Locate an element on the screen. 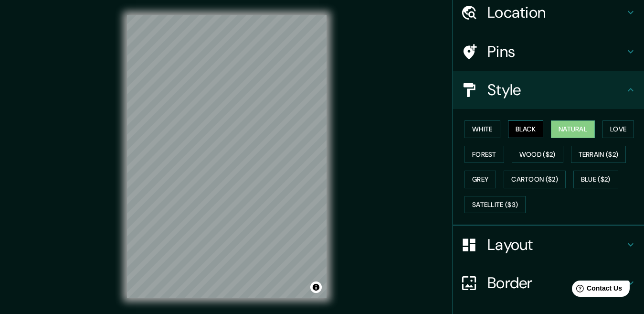  h4: Layout is located at coordinates (556, 245).